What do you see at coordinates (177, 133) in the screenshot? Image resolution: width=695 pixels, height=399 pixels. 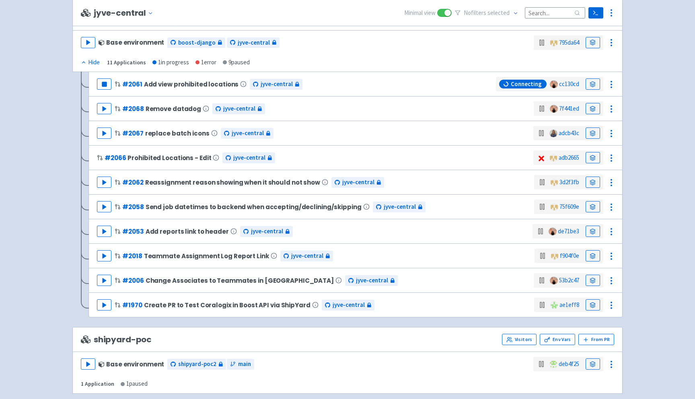 I see `span: replace batch icons` at bounding box center [177, 133].